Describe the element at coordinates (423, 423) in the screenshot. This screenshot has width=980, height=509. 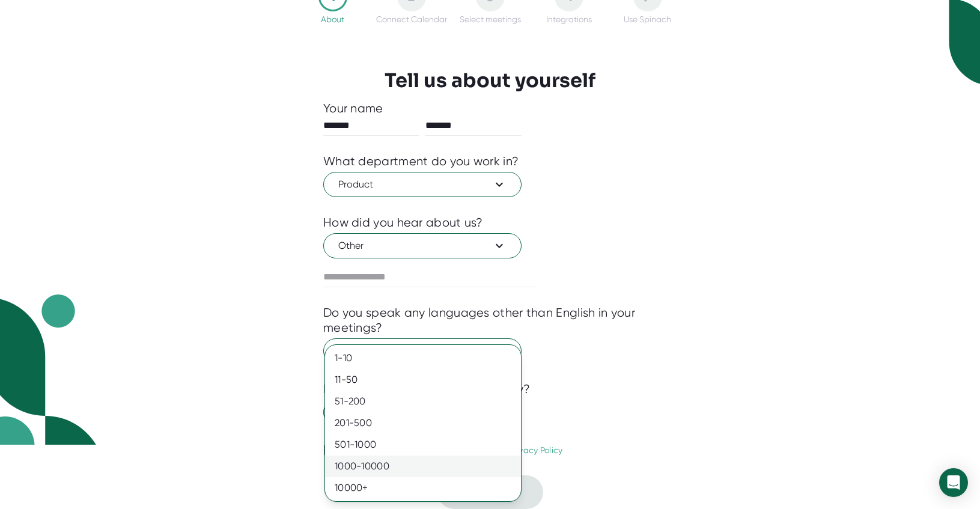
I see `div: 201-500` at that location.